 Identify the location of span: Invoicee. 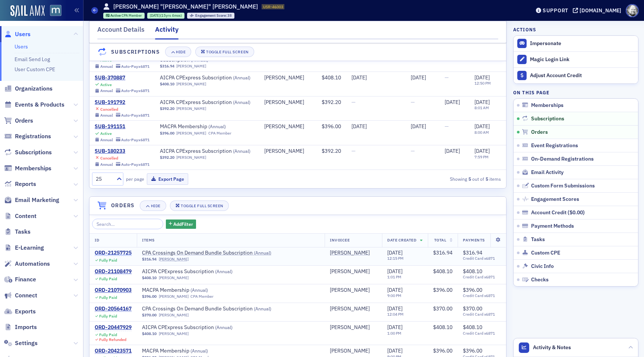
(339, 240).